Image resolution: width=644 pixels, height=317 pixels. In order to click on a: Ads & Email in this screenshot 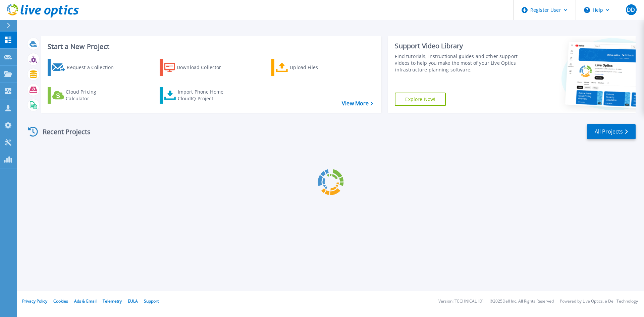, I will do `click(85, 301)`.